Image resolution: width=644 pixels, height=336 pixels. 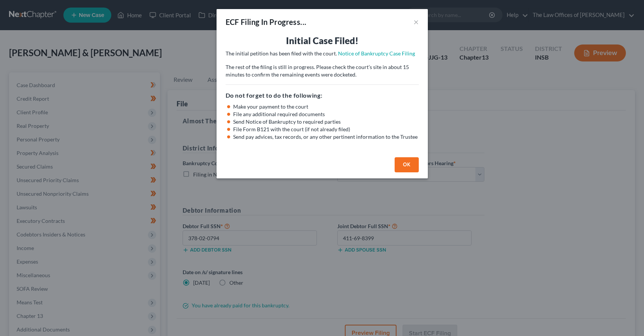 I want to click on button: OK, so click(x=407, y=165).